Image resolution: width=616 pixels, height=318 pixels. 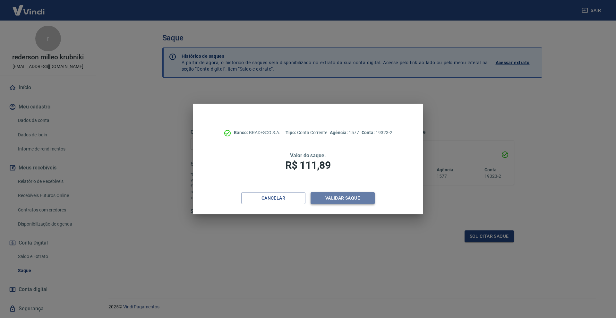 I want to click on span: Banco:, so click(x=241, y=133).